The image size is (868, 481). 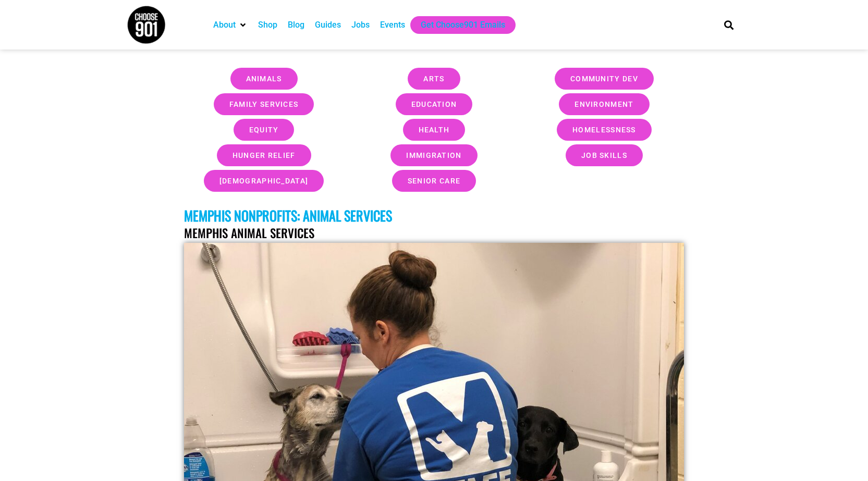 What do you see at coordinates (434, 181) in the screenshot?
I see `a: Senior Care` at bounding box center [434, 181].